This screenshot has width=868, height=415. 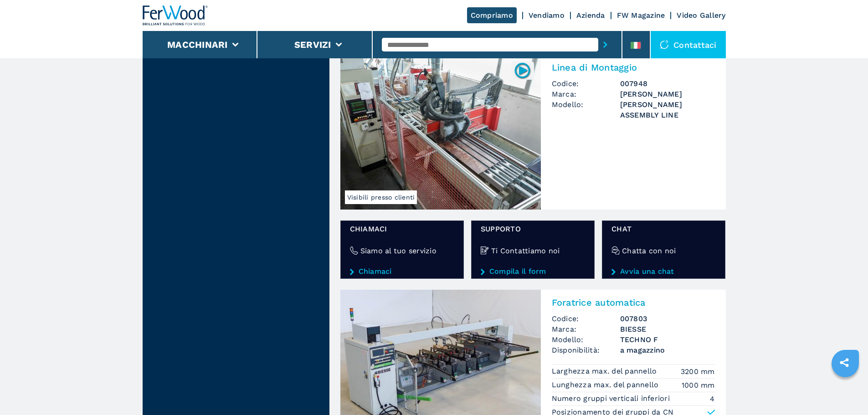 What do you see at coordinates (668, 329) in the screenshot?
I see `h3: BIESSE` at bounding box center [668, 329].